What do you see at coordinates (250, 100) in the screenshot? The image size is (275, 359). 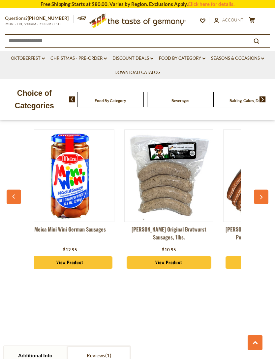 I see `a: Baking, Cakes, Desserts` at bounding box center [250, 100].